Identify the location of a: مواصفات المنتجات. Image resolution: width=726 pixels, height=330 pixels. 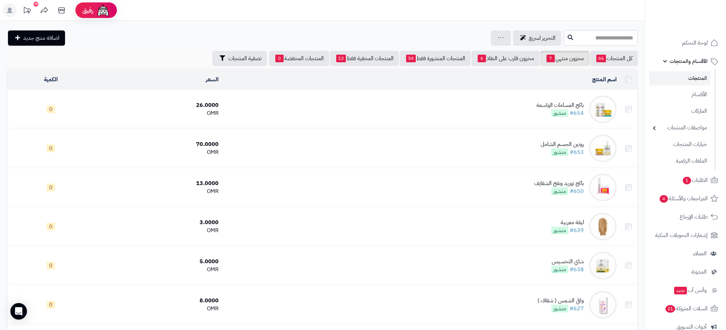
(680, 128).